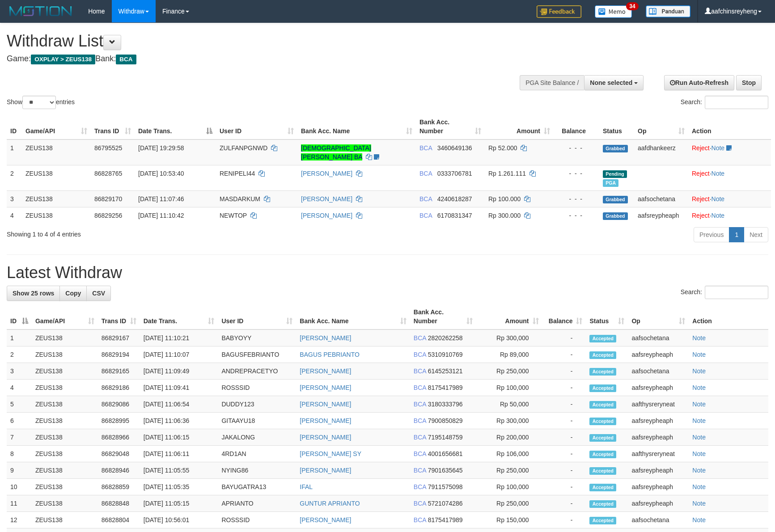  I want to click on td: Rp 200,000, so click(509, 437).